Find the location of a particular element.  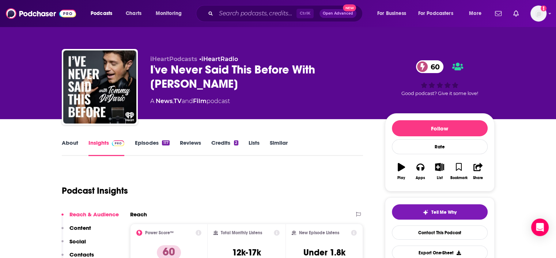

a: Contact This Podcast is located at coordinates (440, 233).